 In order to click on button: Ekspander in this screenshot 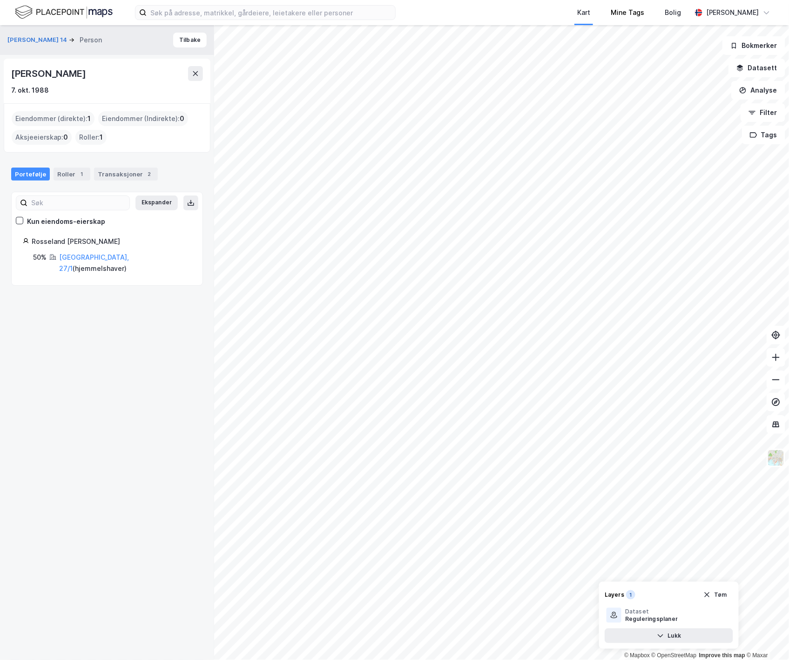, I will do `click(156, 203)`.